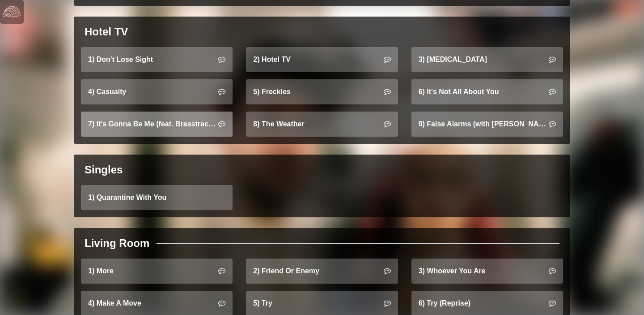 This screenshot has width=644, height=315. I want to click on a: 7) It's Gonna Be Me (feat. Brasstracks), so click(156, 124).